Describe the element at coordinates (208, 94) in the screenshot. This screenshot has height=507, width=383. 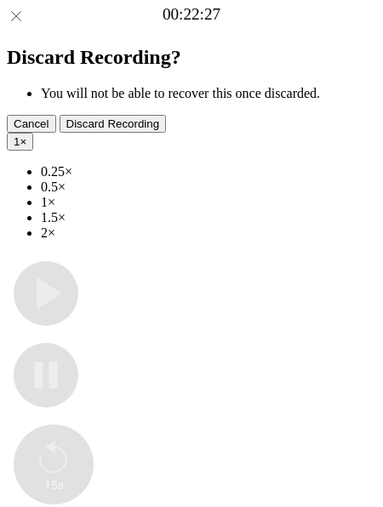
I see `li: You will not be able to recover this once discarded.` at that location.